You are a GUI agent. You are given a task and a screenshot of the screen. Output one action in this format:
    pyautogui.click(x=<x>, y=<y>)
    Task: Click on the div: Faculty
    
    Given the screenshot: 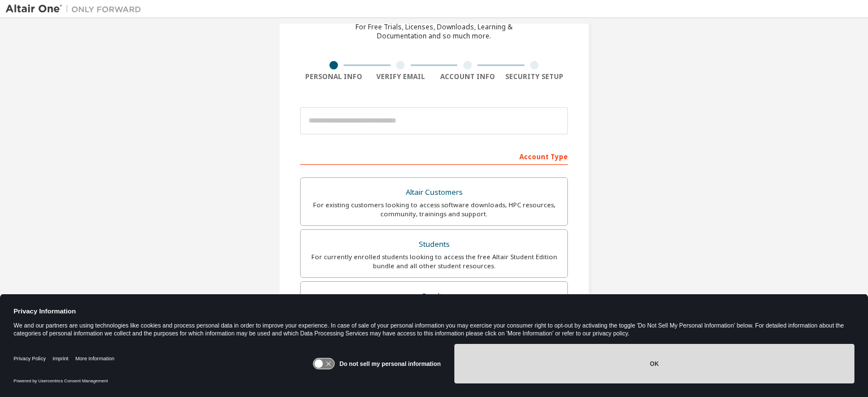 What is the action you would take?
    pyautogui.click(x=434, y=296)
    